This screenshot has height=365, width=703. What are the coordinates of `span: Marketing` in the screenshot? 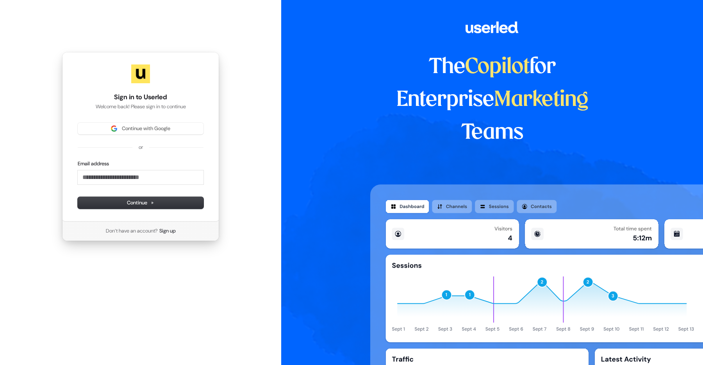 It's located at (541, 100).